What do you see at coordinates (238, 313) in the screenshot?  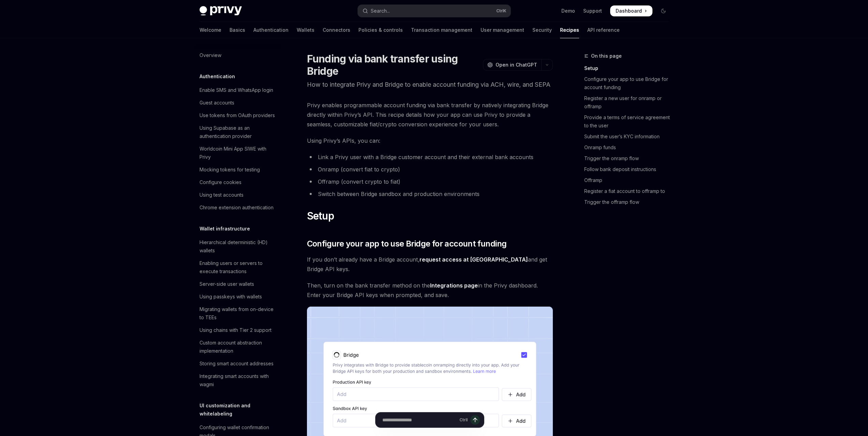 I see `div: Migrating wallets from on-device to TEEs` at bounding box center [238, 313].